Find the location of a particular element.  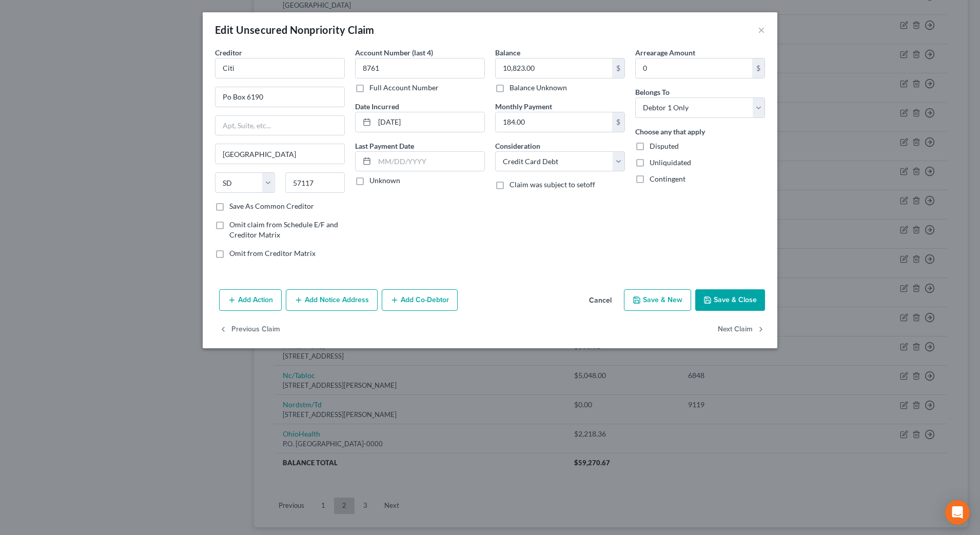

span: Creditor is located at coordinates (228, 52).